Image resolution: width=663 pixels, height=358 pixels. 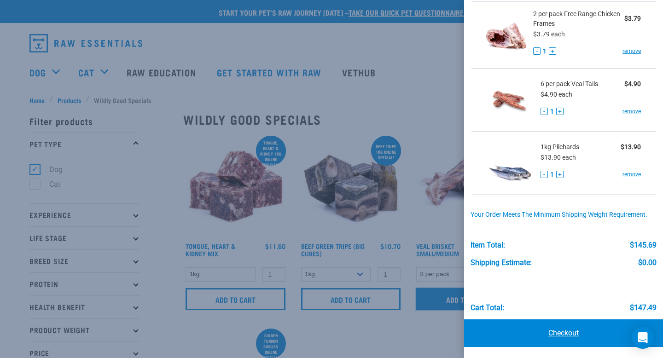 I want to click on img: Free Range Chicken Frames, so click(x=506, y=33).